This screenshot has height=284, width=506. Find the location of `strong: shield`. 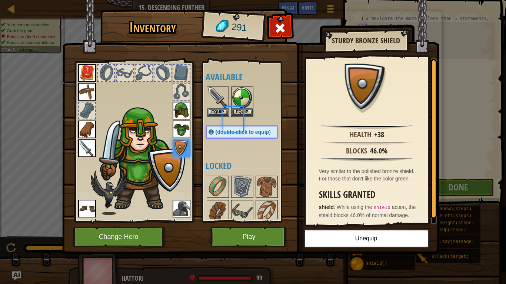

strong: shield is located at coordinates (326, 207).